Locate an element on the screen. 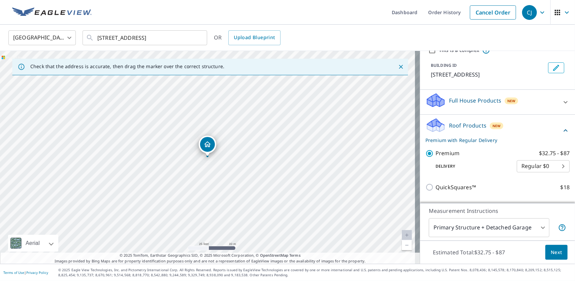 The image size is (575, 281). a: Current Level 20, Zoom In Disabled is located at coordinates (407, 235).